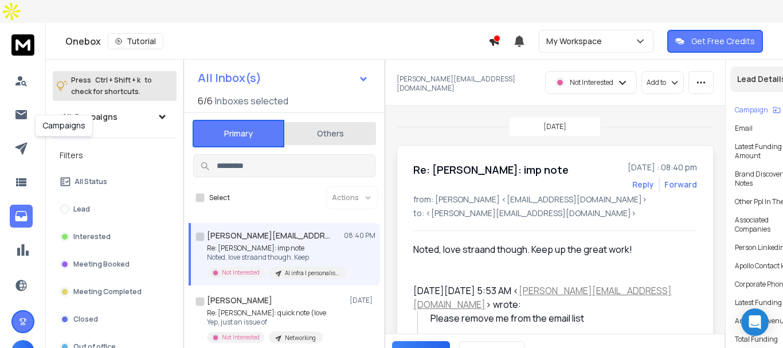 Image resolution: width=783 pixels, height=348 pixels. Describe the element at coordinates (115, 155) in the screenshot. I see `h3: Filters` at that location.